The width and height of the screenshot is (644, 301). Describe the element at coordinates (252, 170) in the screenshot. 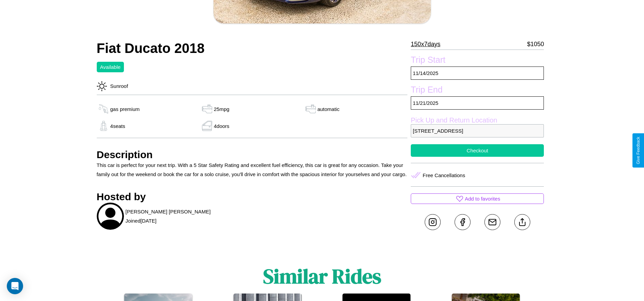

I see `p: This car is perfect for your next trip. With a 5 Star Safety Rating and excellent fuel efficiency...` at that location.